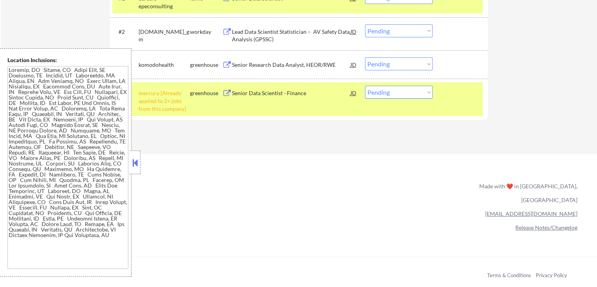  What do you see at coordinates (291, 35) in the screenshot?
I see `div: Lead Data Scientist Statistician – AV Safety Data Analysis (GPSSC)` at bounding box center [291, 35].